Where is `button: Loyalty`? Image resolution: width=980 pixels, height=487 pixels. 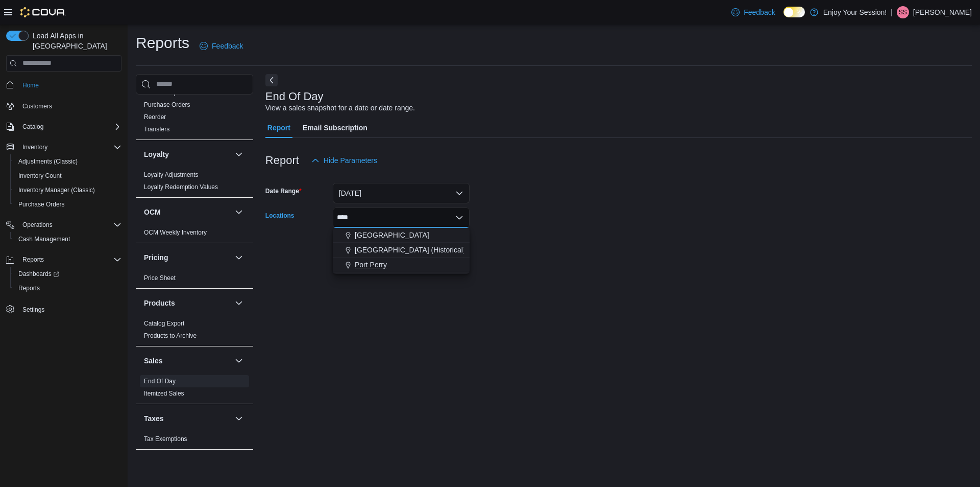
button: Loyalty is located at coordinates (239, 154).